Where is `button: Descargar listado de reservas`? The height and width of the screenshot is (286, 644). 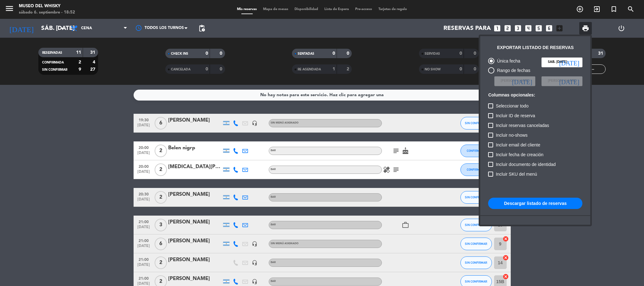 button: Descargar listado de reservas is located at coordinates (535, 203).